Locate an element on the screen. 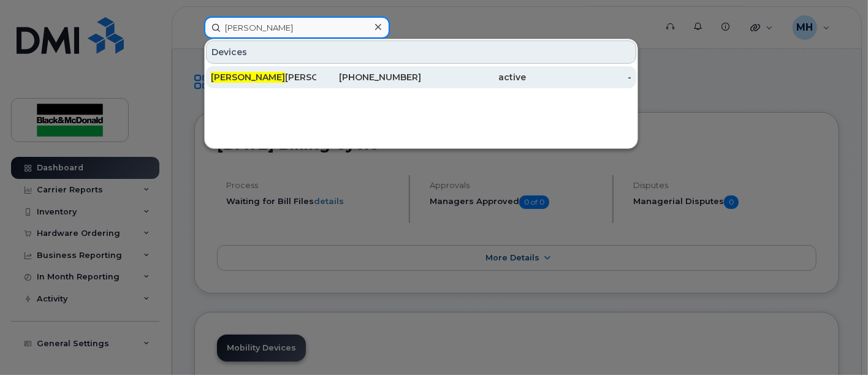  div: active is located at coordinates (473, 77).